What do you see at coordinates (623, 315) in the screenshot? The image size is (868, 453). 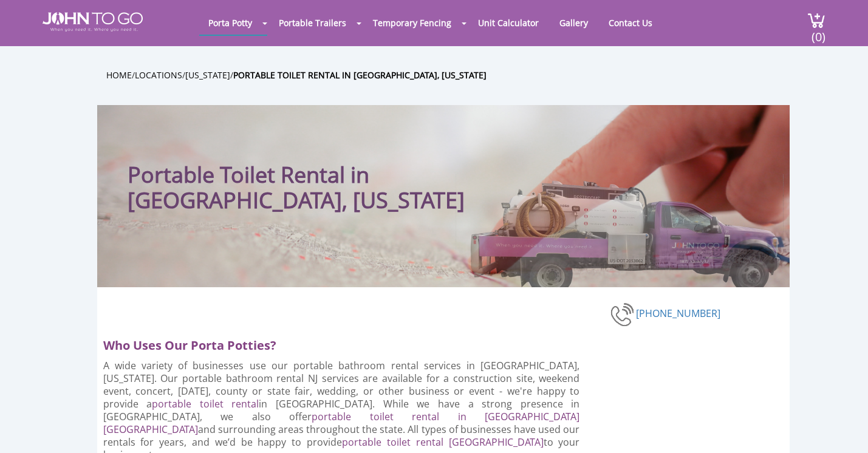 I see `img: phone-number` at bounding box center [623, 315].